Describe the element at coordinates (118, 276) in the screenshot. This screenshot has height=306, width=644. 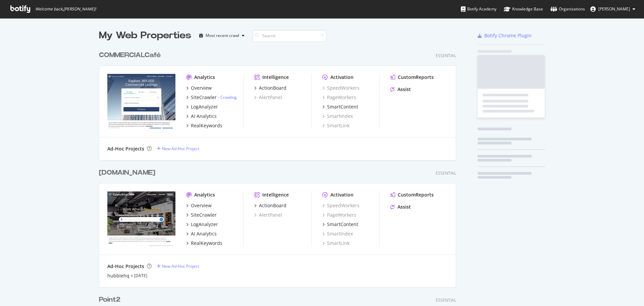
I see `div: hubblehq` at that location.